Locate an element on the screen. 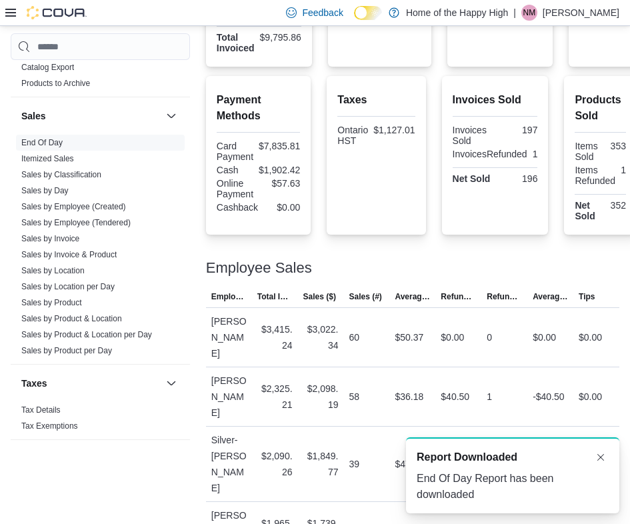 The height and width of the screenshot is (524, 630). span: Refunds ($) is located at coordinates (458, 297).